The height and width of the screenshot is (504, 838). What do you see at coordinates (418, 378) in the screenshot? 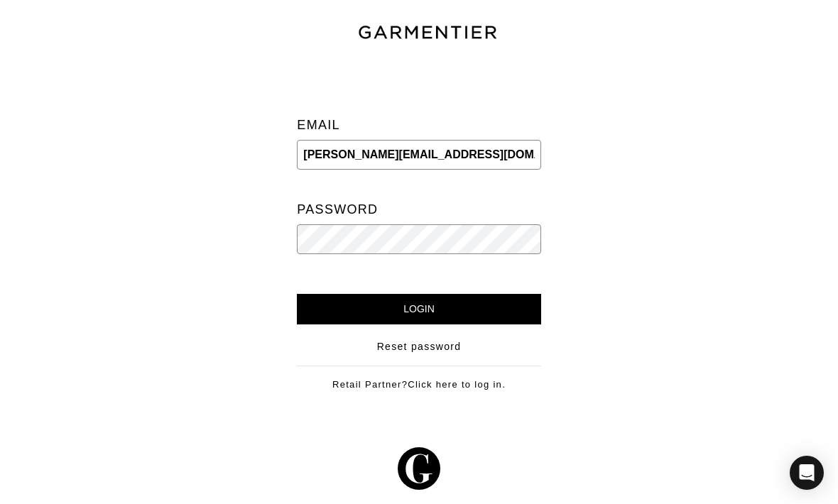
I see `div: Retail Partner?` at bounding box center [418, 378].